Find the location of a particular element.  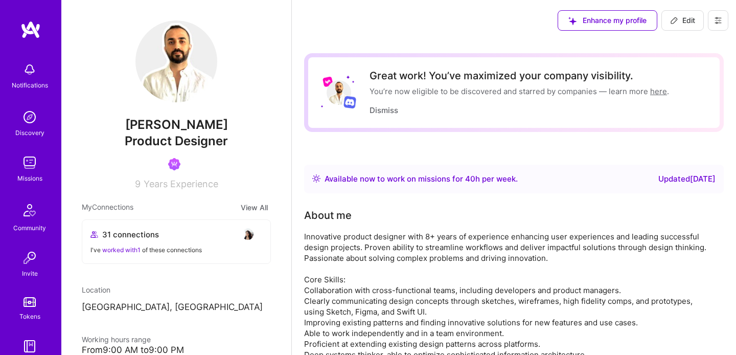

img: discovery is located at coordinates (30, 117).